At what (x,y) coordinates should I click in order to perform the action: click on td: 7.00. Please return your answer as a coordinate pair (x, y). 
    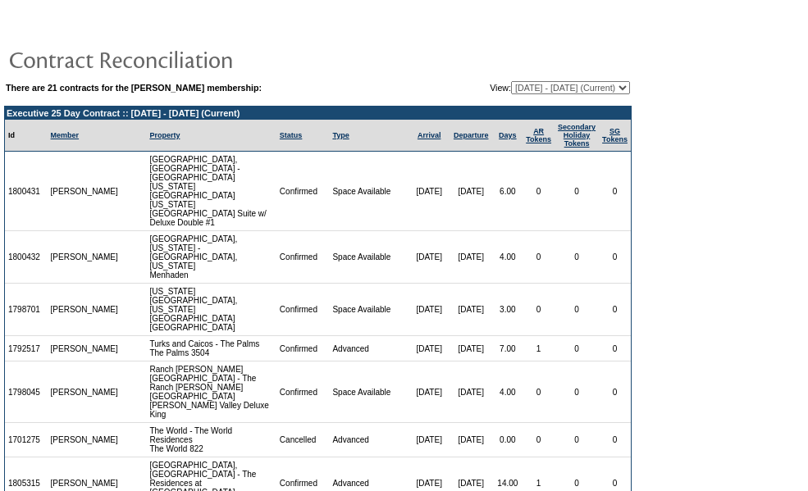
    Looking at the image, I should click on (508, 349).